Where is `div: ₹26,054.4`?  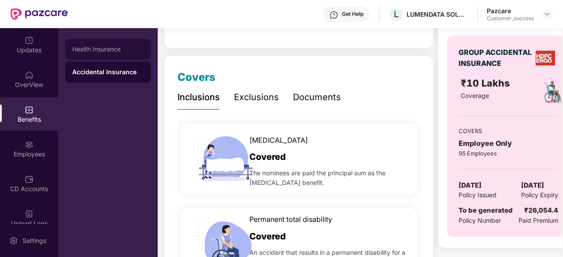
div: ₹26,054.4 is located at coordinates (541, 211).